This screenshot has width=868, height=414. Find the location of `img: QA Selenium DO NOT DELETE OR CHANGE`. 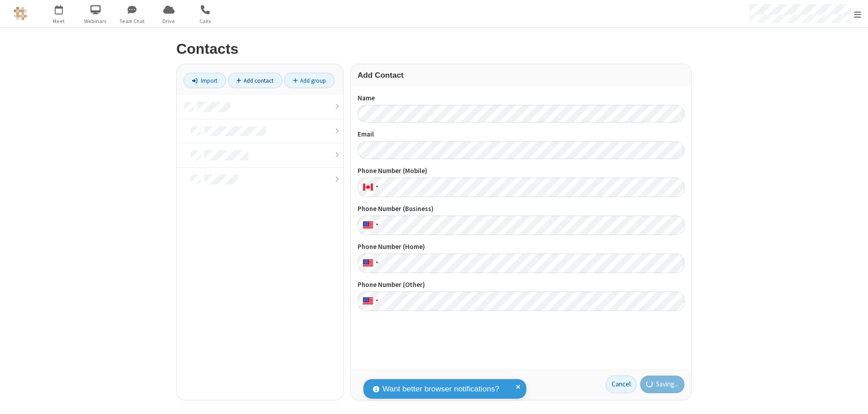

img: QA Selenium DO NOT DELETE OR CHANGE is located at coordinates (20, 14).